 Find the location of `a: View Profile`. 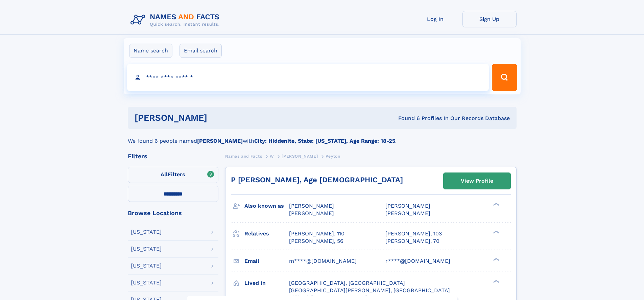

a: View Profile is located at coordinates (477, 181).